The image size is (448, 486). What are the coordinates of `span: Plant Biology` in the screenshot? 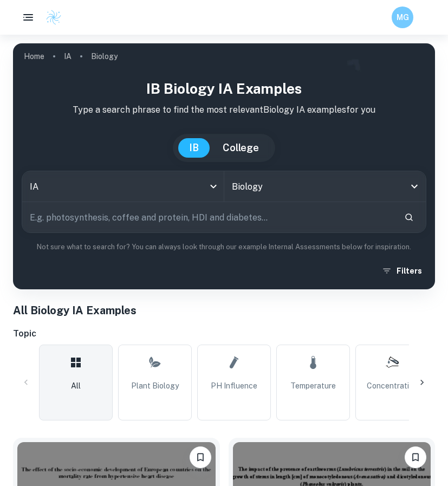 It's located at (155, 386).